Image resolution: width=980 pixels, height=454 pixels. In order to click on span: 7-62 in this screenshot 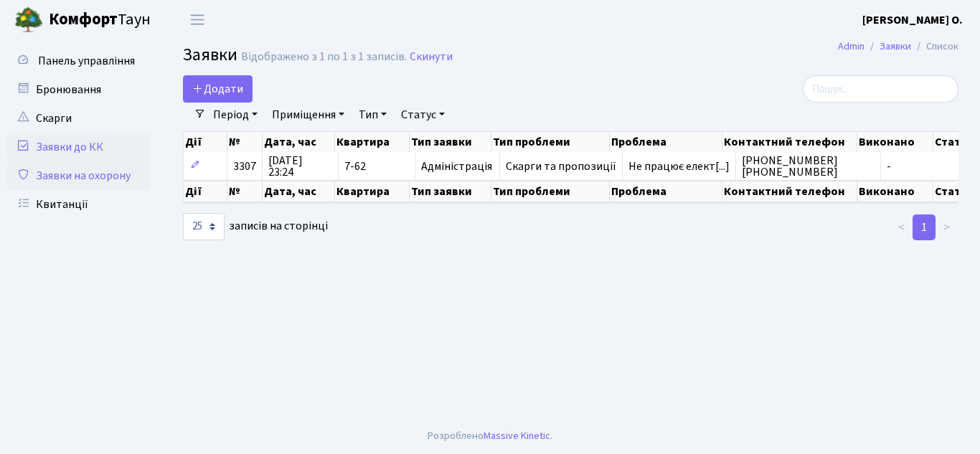, I will do `click(377, 166)`.